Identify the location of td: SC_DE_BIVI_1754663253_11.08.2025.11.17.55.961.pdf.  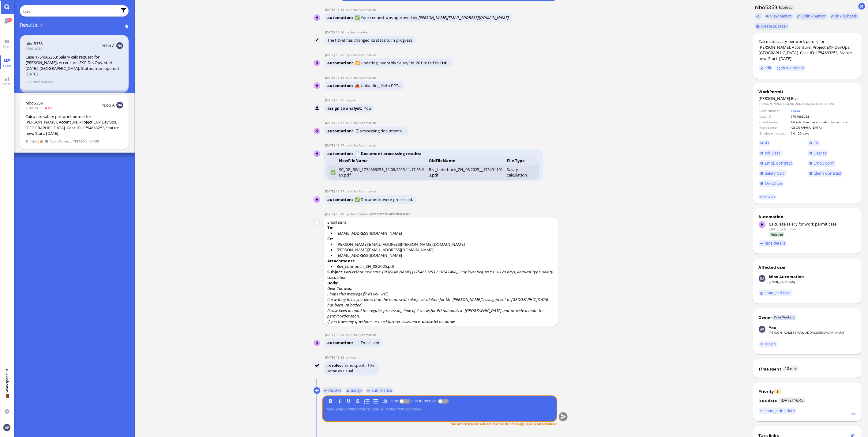
(382, 172).